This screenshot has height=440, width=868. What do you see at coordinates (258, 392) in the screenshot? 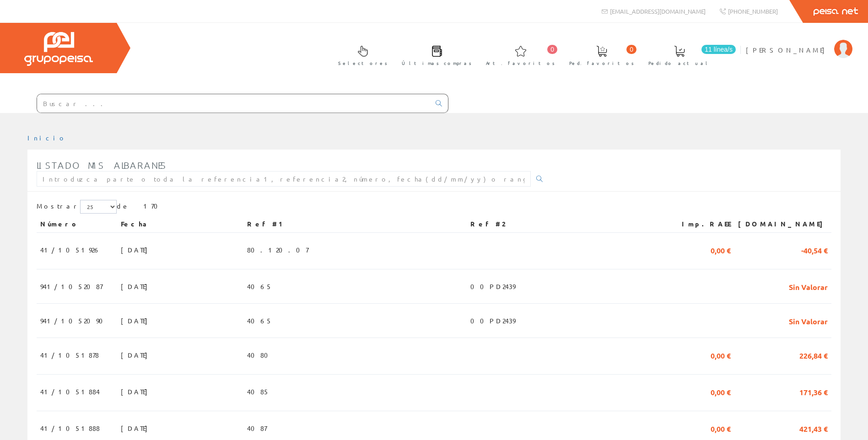
I see `span: 4085` at bounding box center [258, 392].